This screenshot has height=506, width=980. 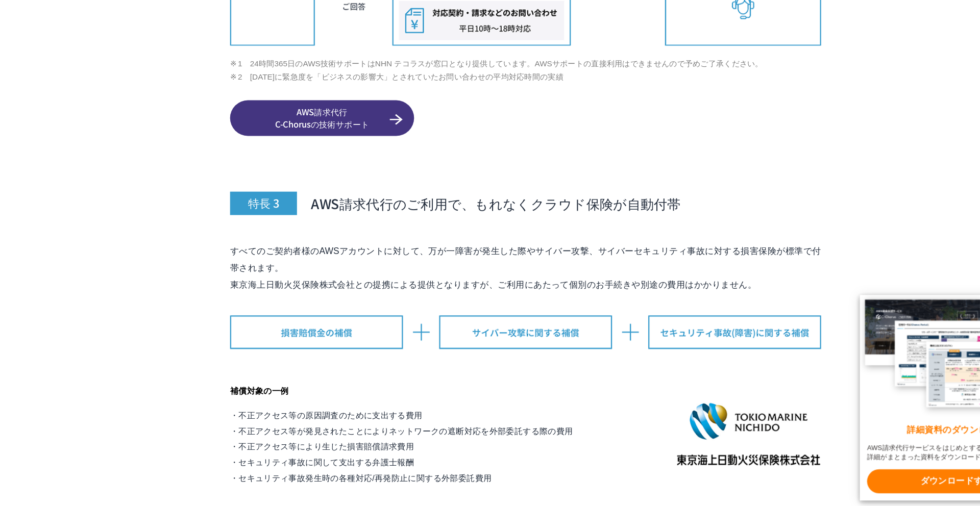 I want to click on li: ・不正アクセス等の原因調査のために支出する費用, so click(x=376, y=423).